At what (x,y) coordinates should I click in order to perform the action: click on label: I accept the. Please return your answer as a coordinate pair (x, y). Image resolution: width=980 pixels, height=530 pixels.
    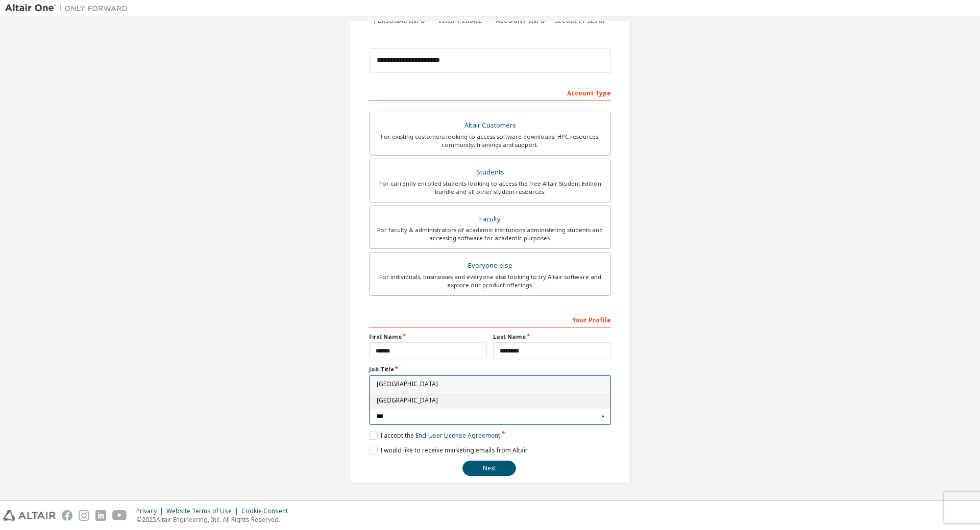
    Looking at the image, I should click on (435, 435).